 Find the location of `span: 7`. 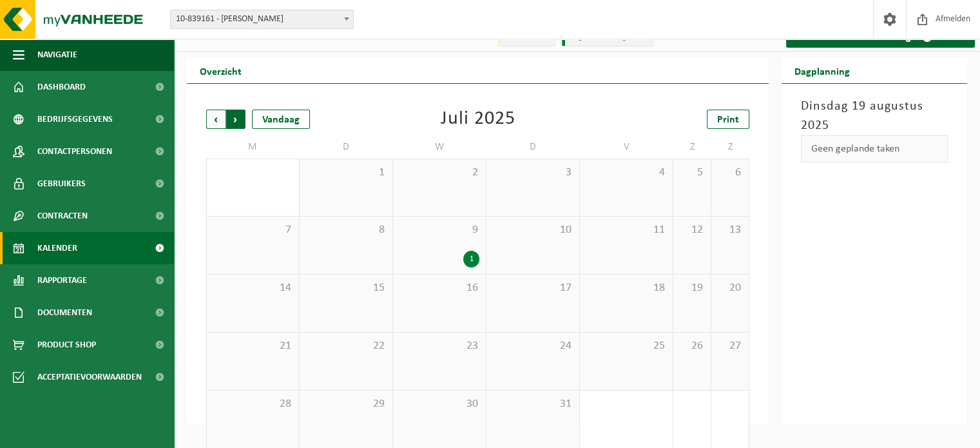

span: 7 is located at coordinates (253, 230).